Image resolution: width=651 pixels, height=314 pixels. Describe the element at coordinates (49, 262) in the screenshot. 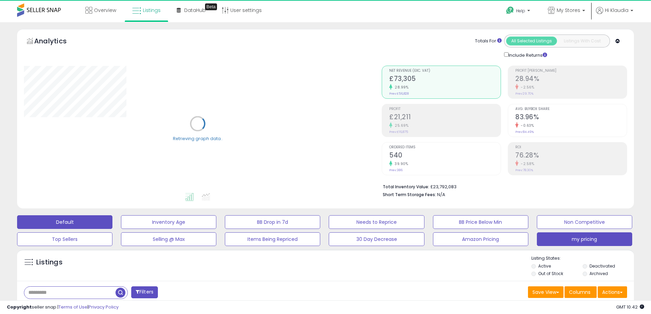

I see `h5: Listings` at that location.